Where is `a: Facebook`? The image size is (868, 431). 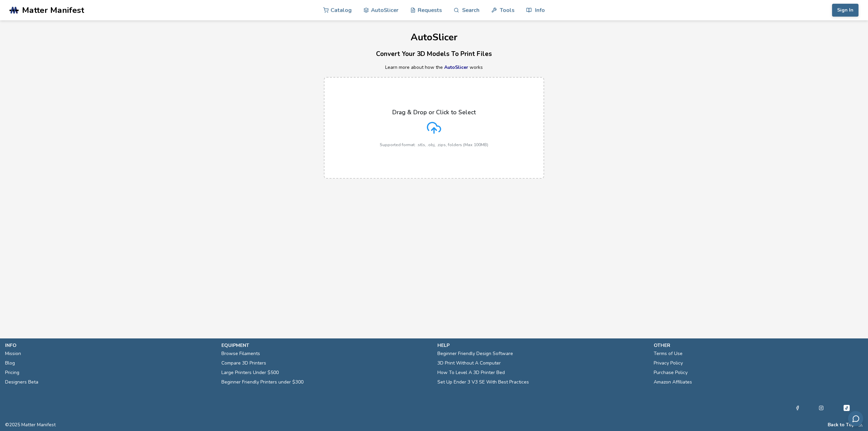
a: Facebook is located at coordinates (797, 408).